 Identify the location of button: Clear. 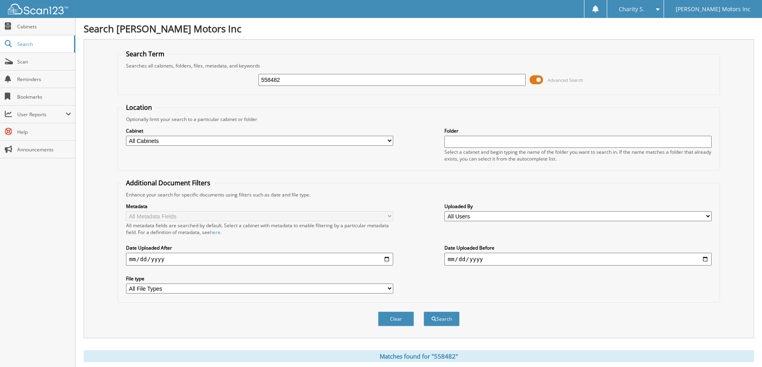
(396, 319).